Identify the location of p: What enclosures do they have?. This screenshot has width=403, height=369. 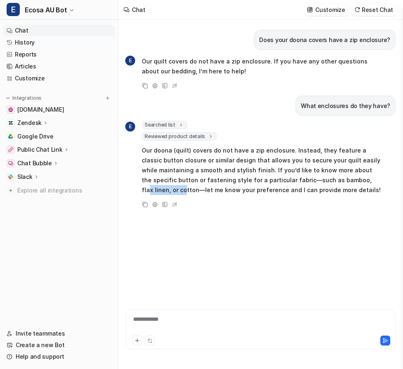
(345, 106).